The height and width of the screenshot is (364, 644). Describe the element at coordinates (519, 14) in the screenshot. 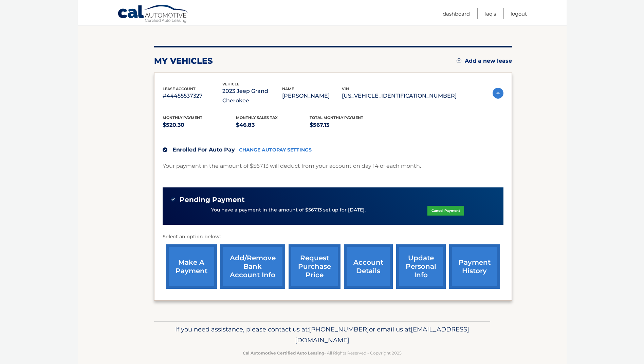

I see `a: Logout` at that location.